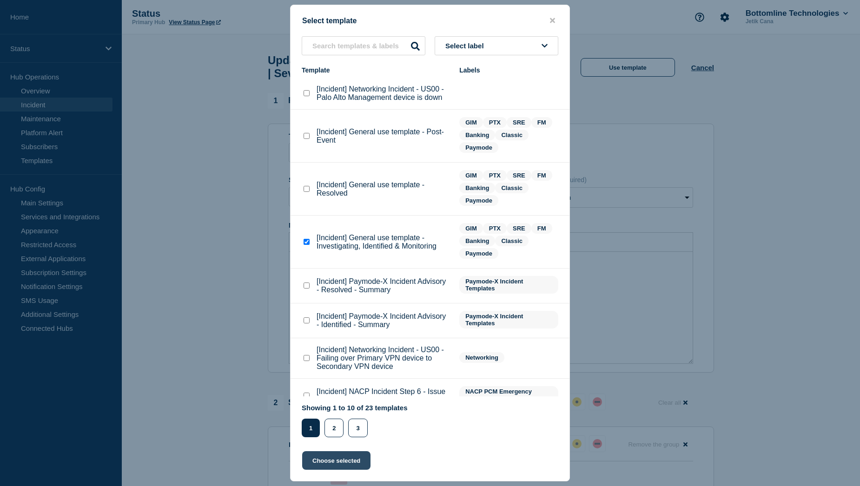 The width and height of the screenshot is (860, 486). I want to click on p: Showing 1 to 10 of 23 templates, so click(355, 408).